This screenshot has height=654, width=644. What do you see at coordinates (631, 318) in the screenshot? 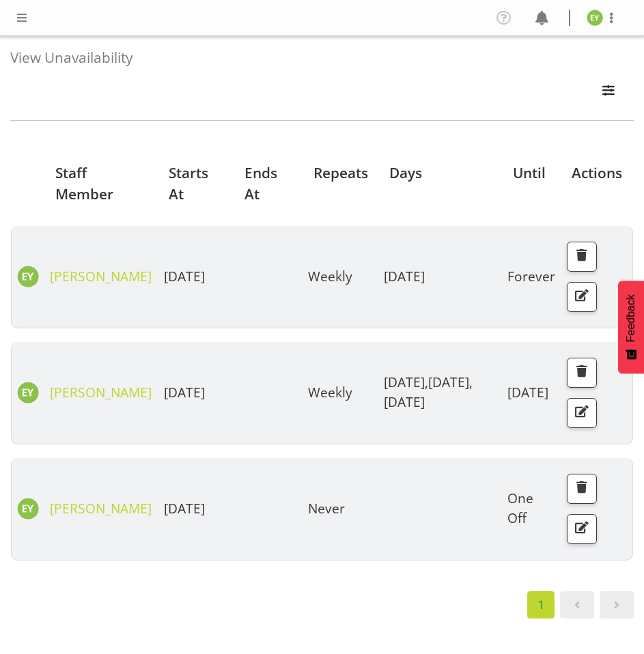
I see `span: Feedback` at bounding box center [631, 318].